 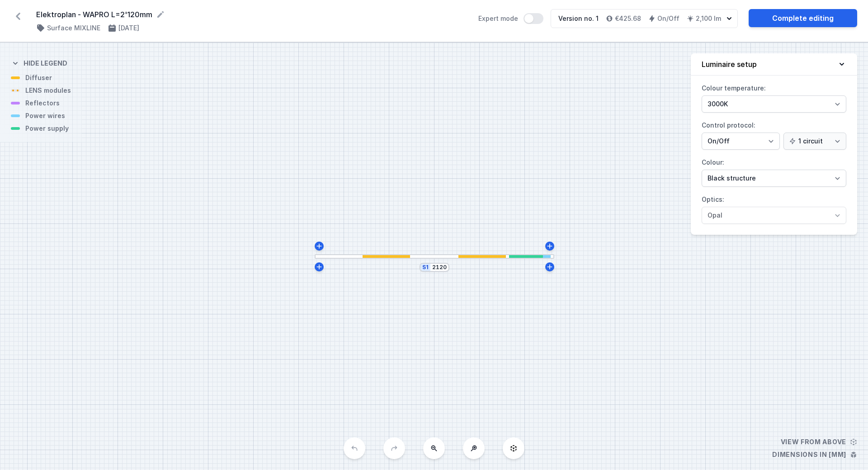 I want to click on select: Optics:, so click(x=774, y=215).